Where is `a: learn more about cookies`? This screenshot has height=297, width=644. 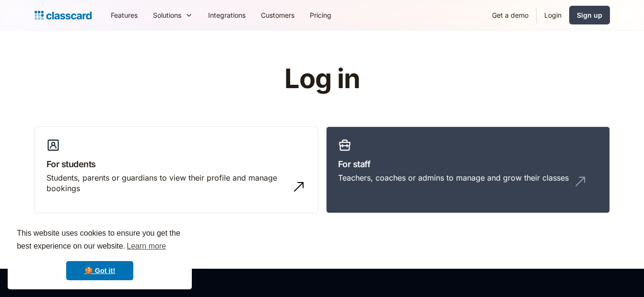 a: learn more about cookies is located at coordinates (146, 246).